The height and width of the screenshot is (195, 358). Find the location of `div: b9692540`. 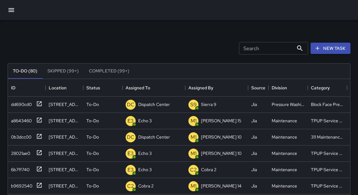

div: b9692540 is located at coordinates (20, 185).